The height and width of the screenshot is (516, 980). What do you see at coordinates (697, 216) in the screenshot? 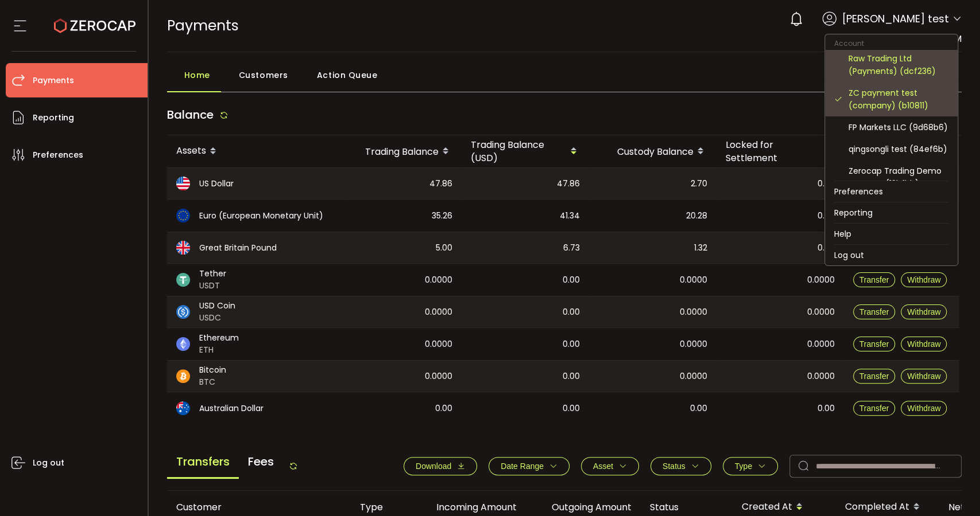
I see `span: 20.28` at bounding box center [697, 216].